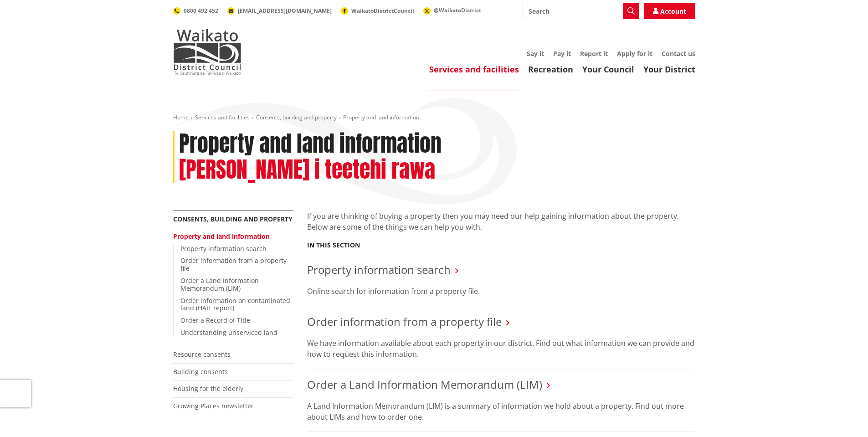 The image size is (868, 437). I want to click on p: We have information available about each property in our district. Find out what information we c..., so click(501, 349).